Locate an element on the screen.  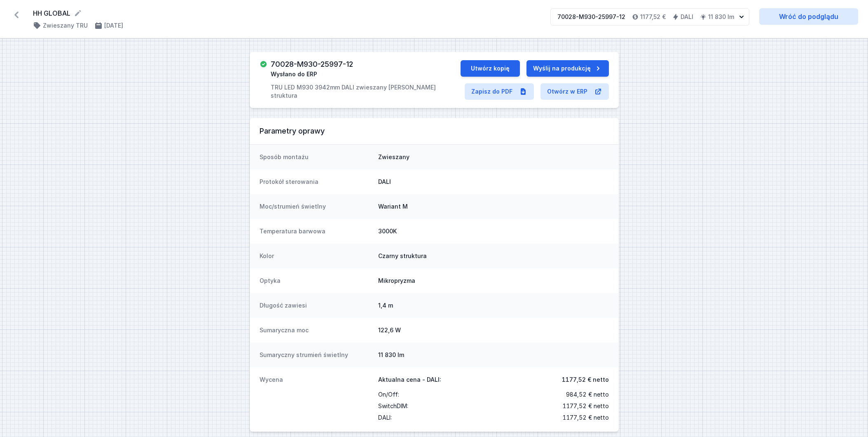
button: Edytuj nazwę projektu is located at coordinates (78, 13).